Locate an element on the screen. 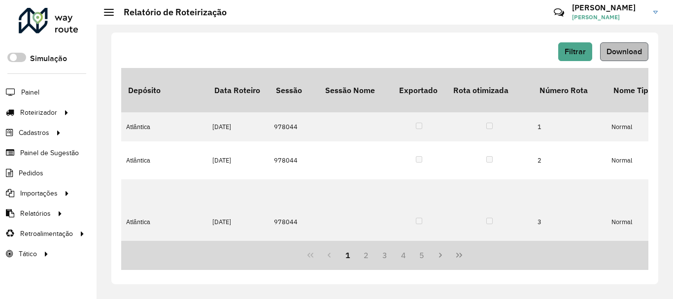 This screenshot has height=299, width=673. a: Contato Rápido is located at coordinates (559, 12).